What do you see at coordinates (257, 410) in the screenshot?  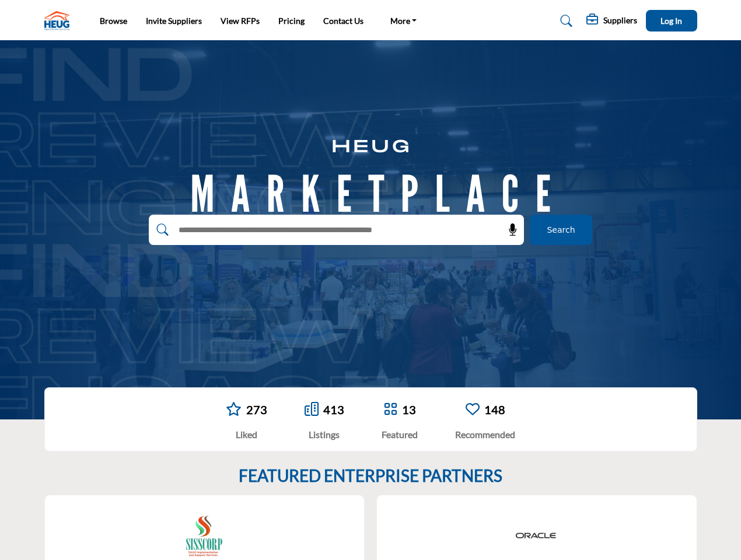 I see `a: 273` at bounding box center [257, 410].